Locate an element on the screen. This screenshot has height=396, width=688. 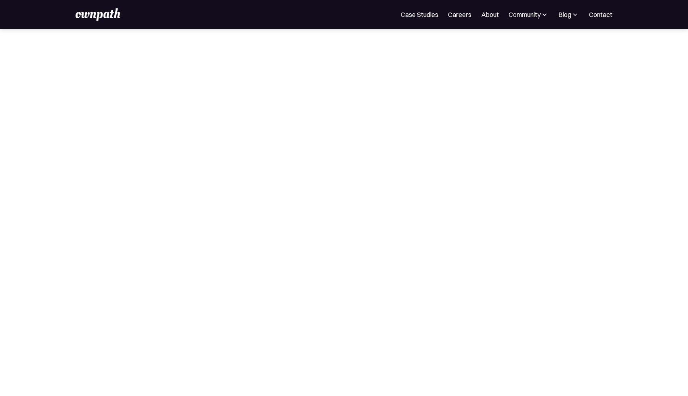
a: Case Studies is located at coordinates (419, 15).